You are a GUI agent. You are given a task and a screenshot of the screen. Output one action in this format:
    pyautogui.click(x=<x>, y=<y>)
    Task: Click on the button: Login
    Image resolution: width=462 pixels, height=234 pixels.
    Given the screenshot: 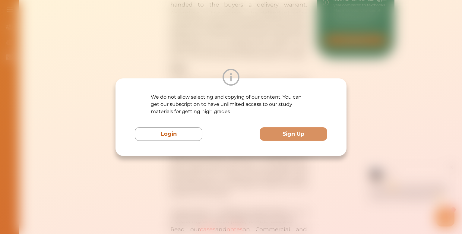 What is the action you would take?
    pyautogui.click(x=168, y=134)
    